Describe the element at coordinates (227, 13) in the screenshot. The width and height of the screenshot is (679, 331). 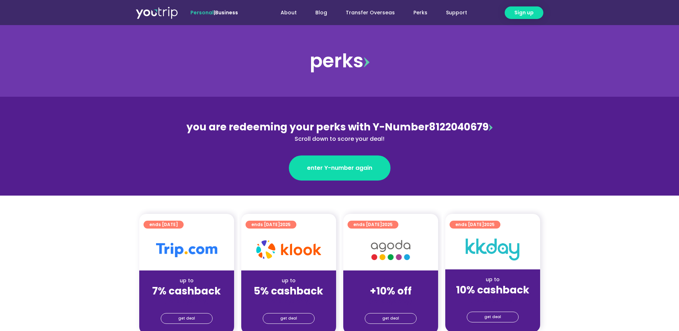
I see `a: Business` at that location.